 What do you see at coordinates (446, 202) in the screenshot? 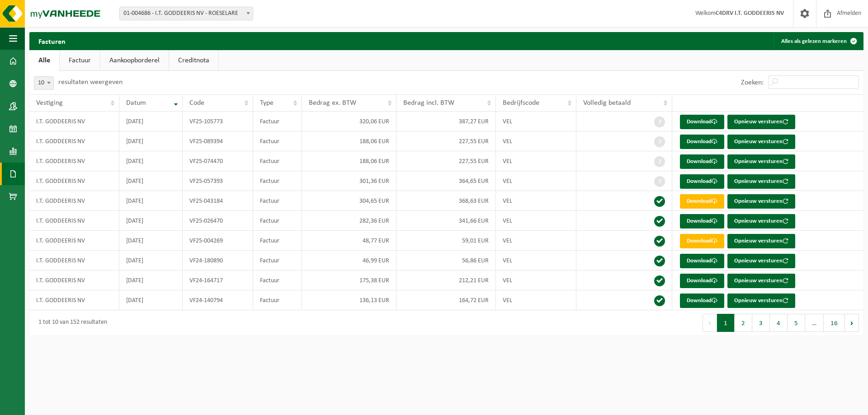
I see `td: 368,63 EUR` at bounding box center [446, 202].